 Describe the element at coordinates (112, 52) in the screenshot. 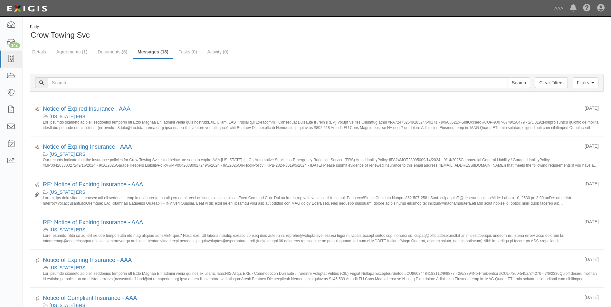

I see `a: Documents (5)` at that location.